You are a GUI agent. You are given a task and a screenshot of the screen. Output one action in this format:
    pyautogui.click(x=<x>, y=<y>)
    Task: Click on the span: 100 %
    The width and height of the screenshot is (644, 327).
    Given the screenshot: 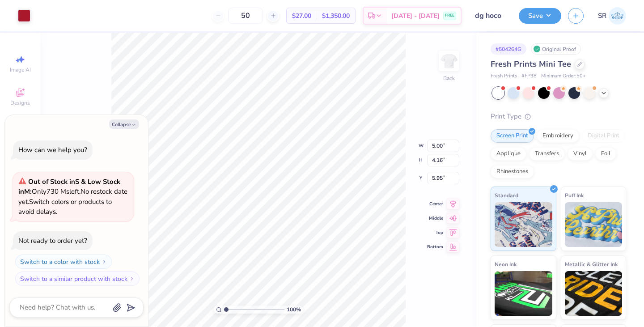 What is the action you would take?
    pyautogui.click(x=294, y=310)
    